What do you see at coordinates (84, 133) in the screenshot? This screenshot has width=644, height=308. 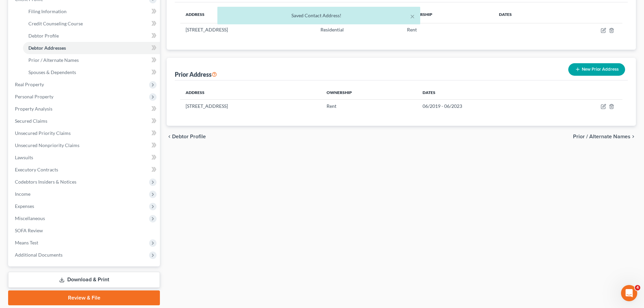 I see `a: Unsecured Priority Claims` at bounding box center [84, 133].